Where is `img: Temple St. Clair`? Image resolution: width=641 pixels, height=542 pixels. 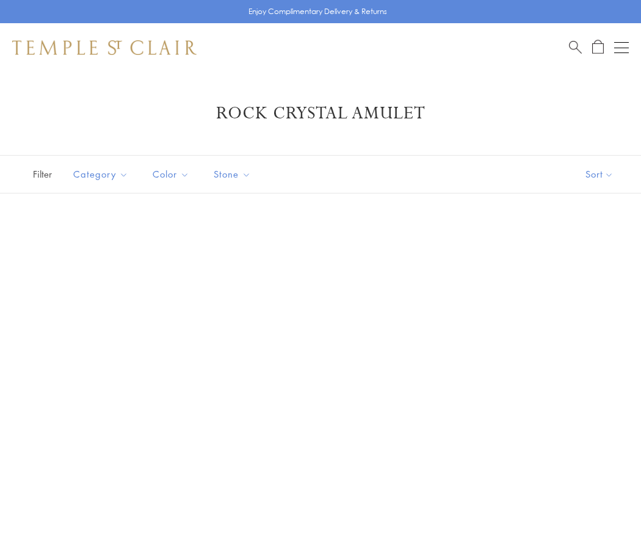 img: Temple St. Clair is located at coordinates (104, 48).